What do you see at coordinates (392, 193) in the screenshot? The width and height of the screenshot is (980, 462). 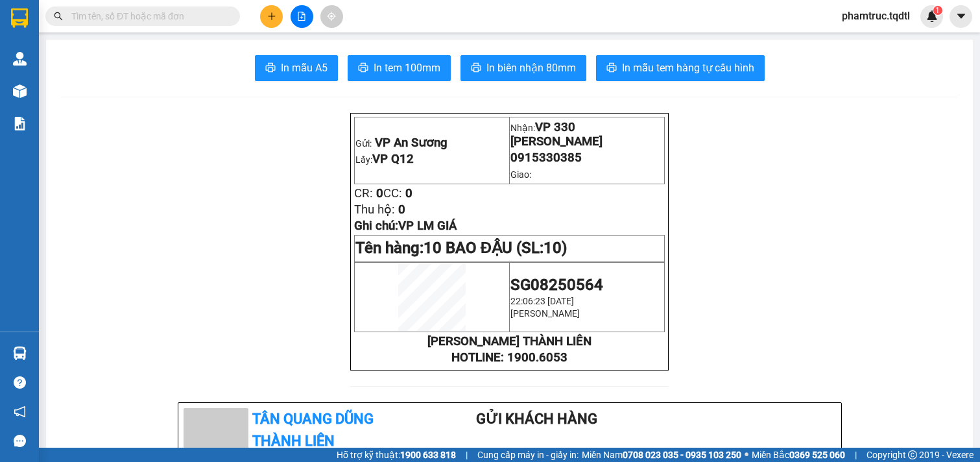 I see `span: CC:` at bounding box center [392, 193].